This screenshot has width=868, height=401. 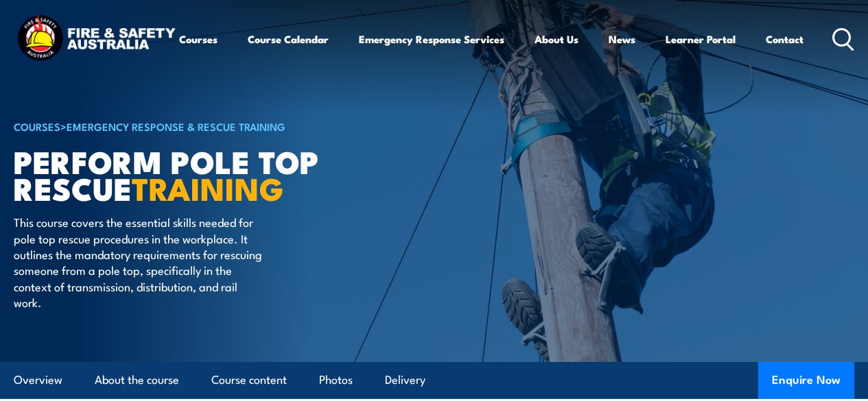 I want to click on a: Emergency Response & Rescue Training, so click(x=175, y=126).